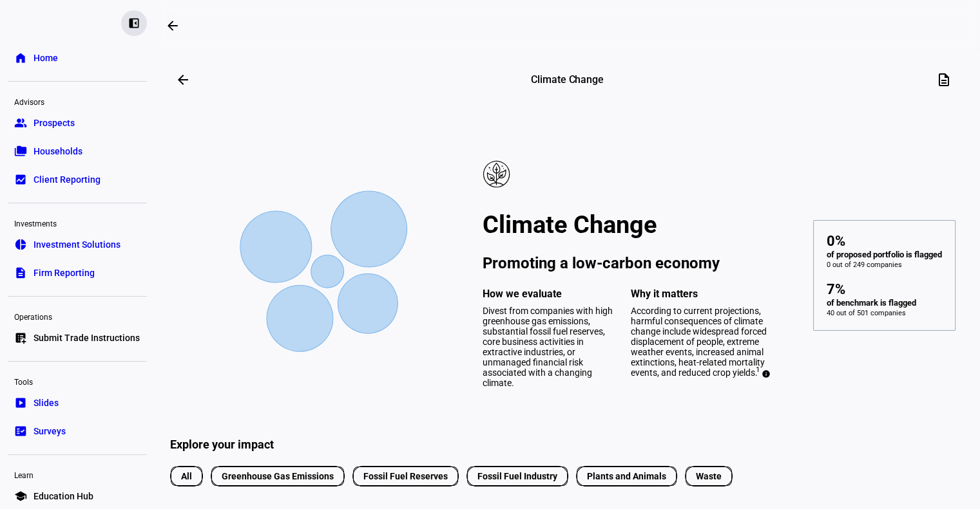 The height and width of the screenshot is (509, 980). What do you see at coordinates (77, 432) in the screenshot?
I see `a: fact_checkSurveys` at bounding box center [77, 432].